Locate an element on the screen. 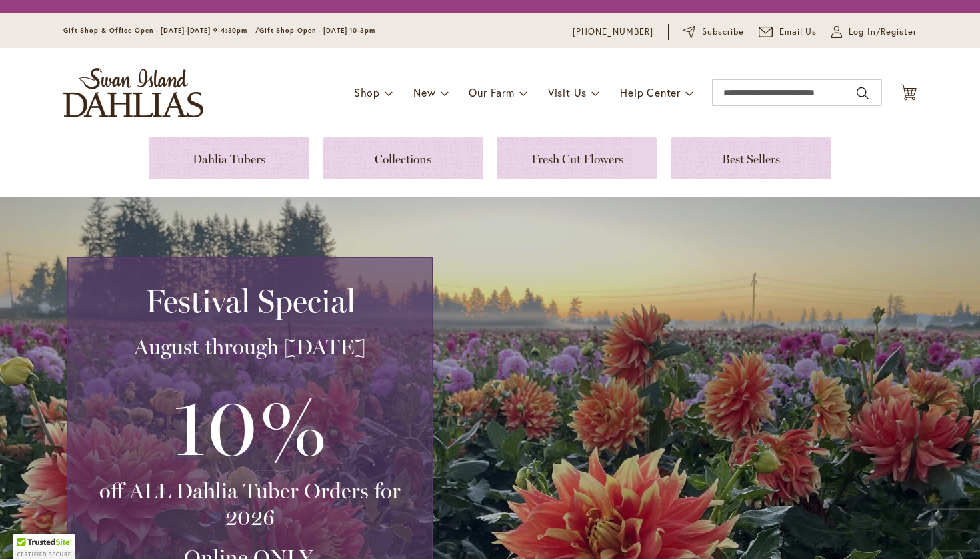 The image size is (980, 559). span: Subscribe is located at coordinates (723, 32).